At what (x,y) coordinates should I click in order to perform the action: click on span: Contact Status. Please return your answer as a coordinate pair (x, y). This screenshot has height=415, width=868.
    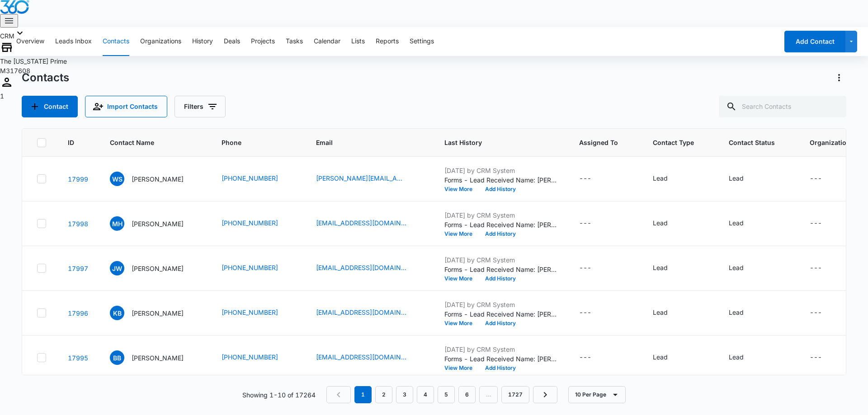
    Looking at the image, I should click on (752, 142).